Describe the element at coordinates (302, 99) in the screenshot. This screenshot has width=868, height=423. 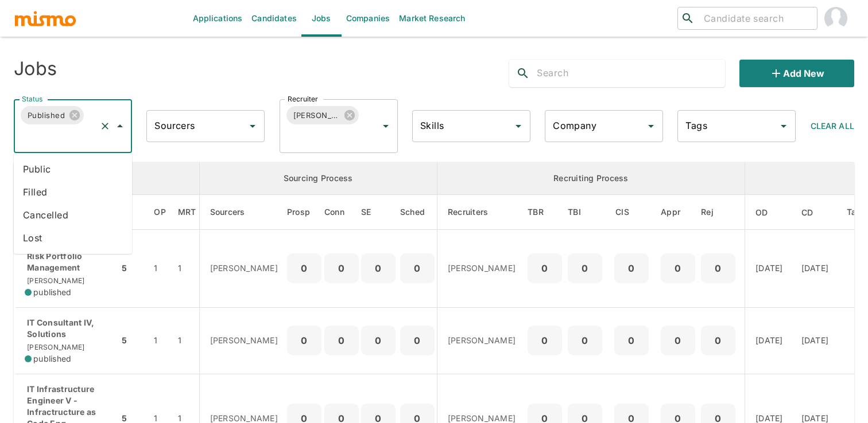
I see `label: Recruiter` at that location.